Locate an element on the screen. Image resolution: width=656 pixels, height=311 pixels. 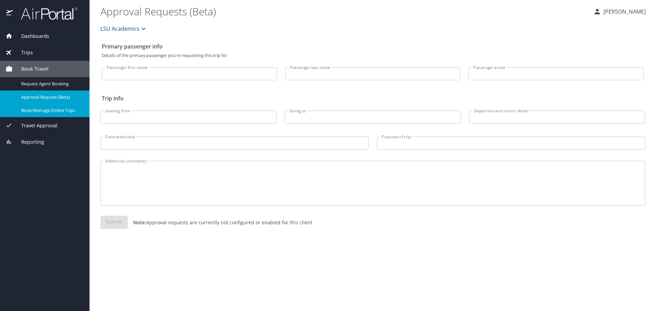
img: icon-airportal.png is located at coordinates (10, 13).